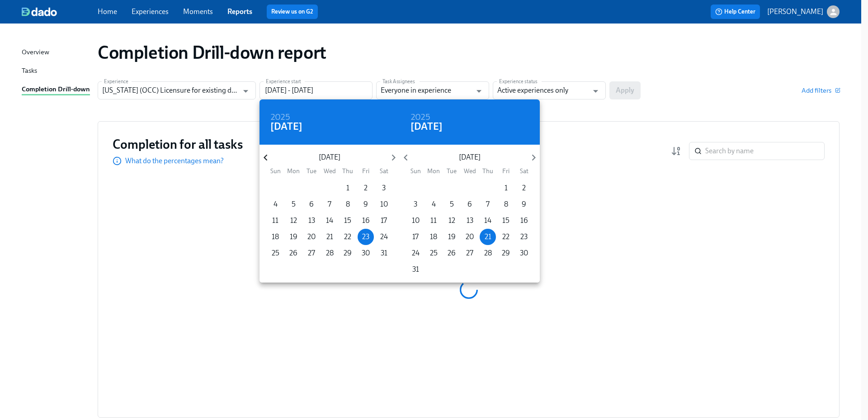  I want to click on span: Fri, so click(366, 171).